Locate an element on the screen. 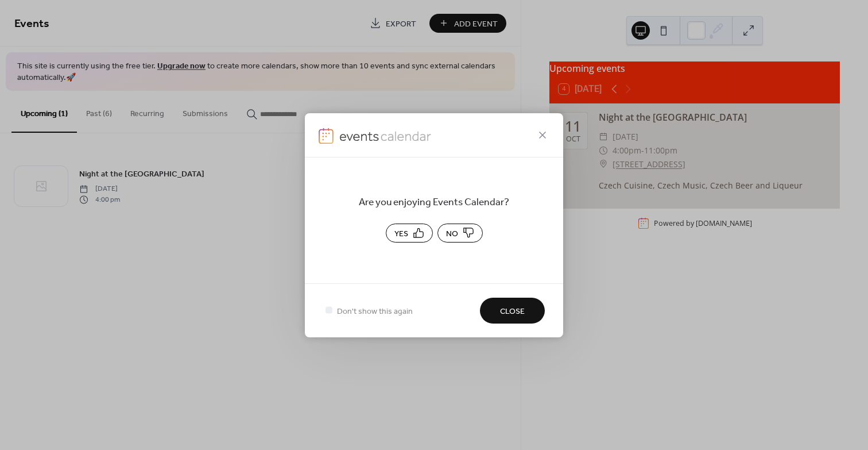  span: Don't show this again is located at coordinates (375, 311).